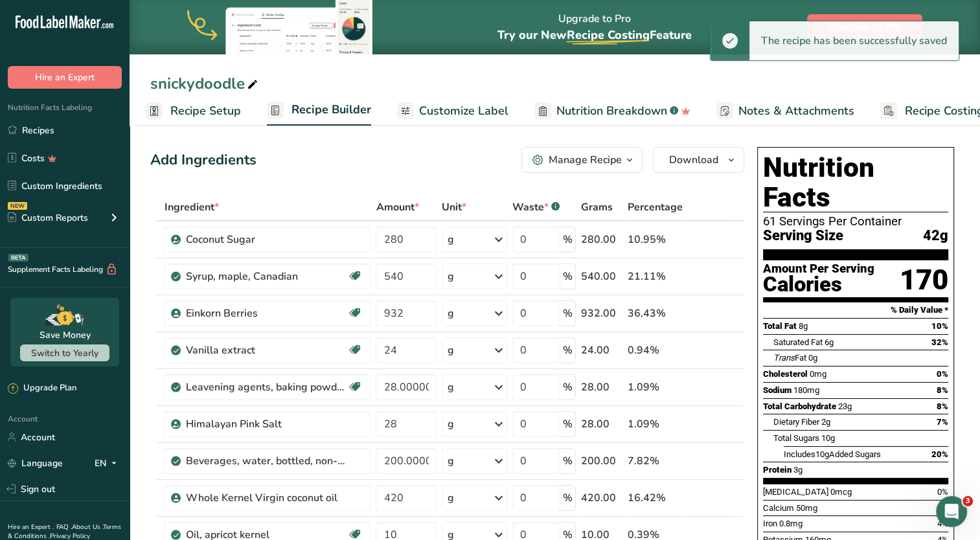 The image size is (980, 540). I want to click on span: Customize Label, so click(464, 111).